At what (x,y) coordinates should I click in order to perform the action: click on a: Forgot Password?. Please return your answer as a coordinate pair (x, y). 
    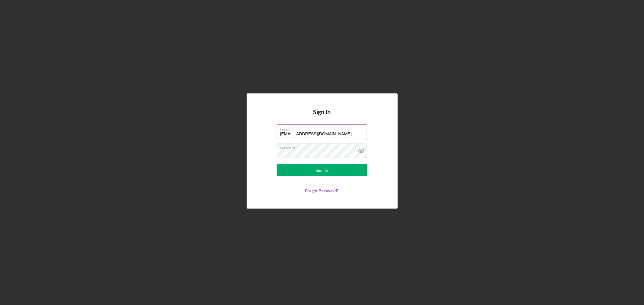
    Looking at the image, I should click on (322, 190).